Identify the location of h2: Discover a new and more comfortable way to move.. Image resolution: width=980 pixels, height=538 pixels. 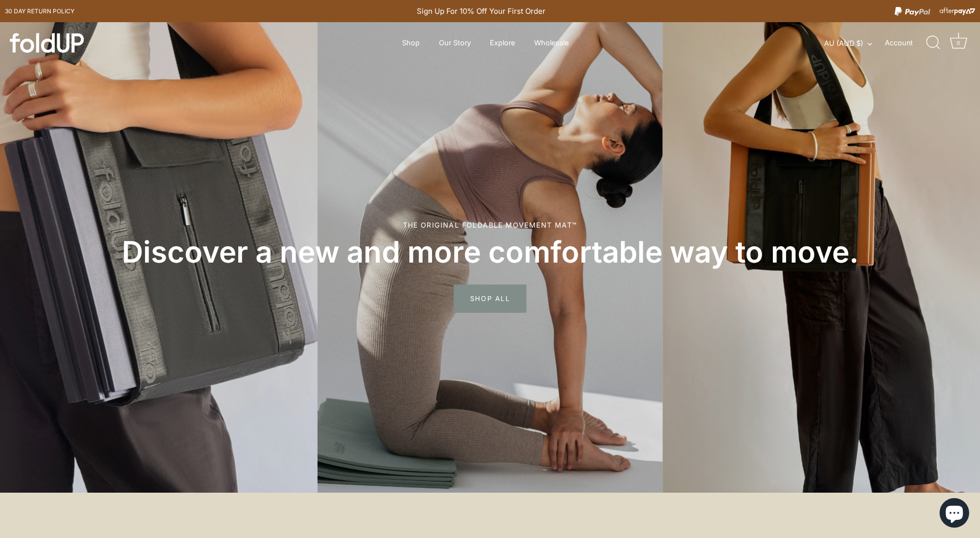
(490, 252).